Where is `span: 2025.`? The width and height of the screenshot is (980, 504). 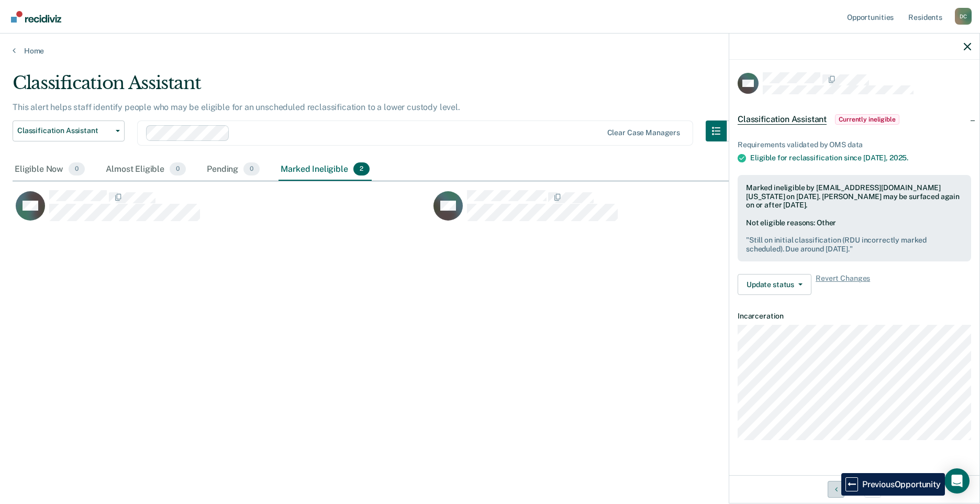 span: 2025. is located at coordinates (899, 158).